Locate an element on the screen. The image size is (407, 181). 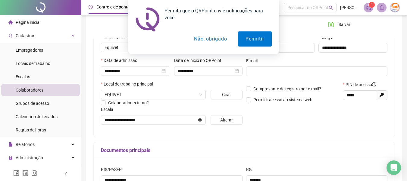
label: PIS/PASEP is located at coordinates (113, 169).